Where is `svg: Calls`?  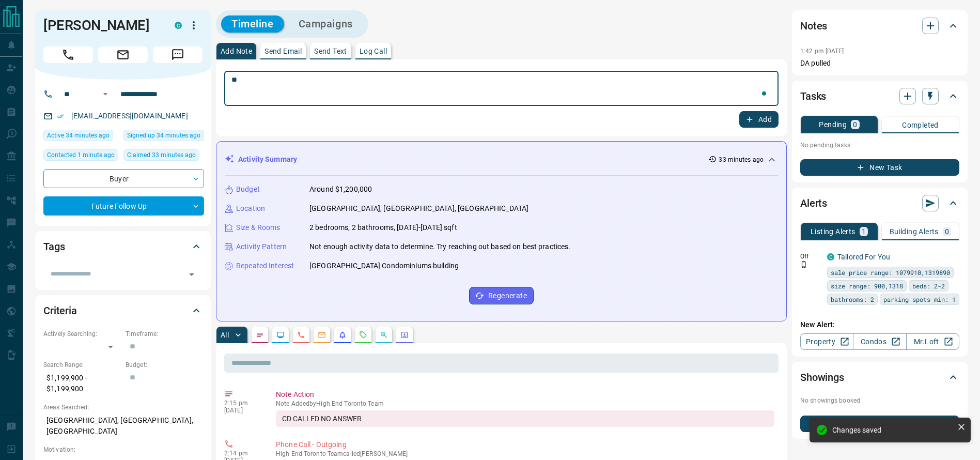
svg: Calls is located at coordinates (301, 335).